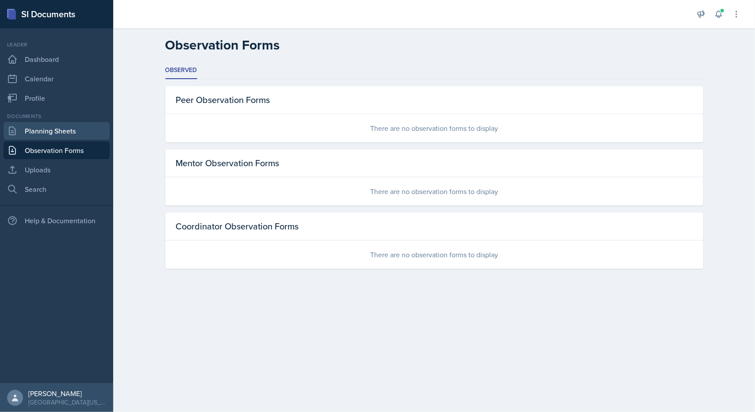 This screenshot has height=412, width=755. What do you see at coordinates (57, 189) in the screenshot?
I see `a: Search` at bounding box center [57, 189].